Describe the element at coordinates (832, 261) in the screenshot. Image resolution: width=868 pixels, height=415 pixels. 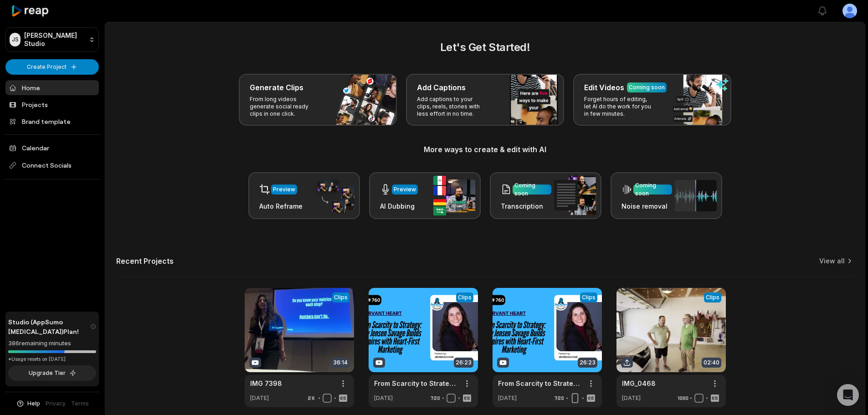
I see `a: View all` at that location.